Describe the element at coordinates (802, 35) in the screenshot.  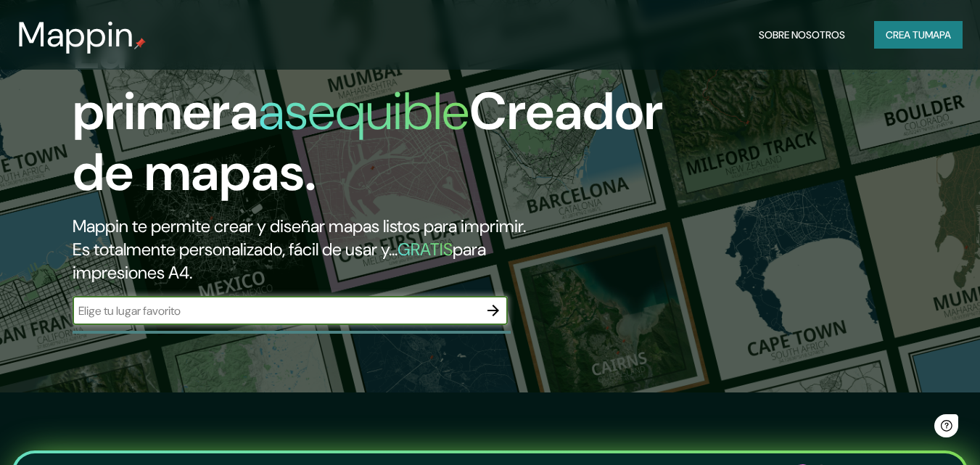
I see `button: Sobre nosotros` at that location.